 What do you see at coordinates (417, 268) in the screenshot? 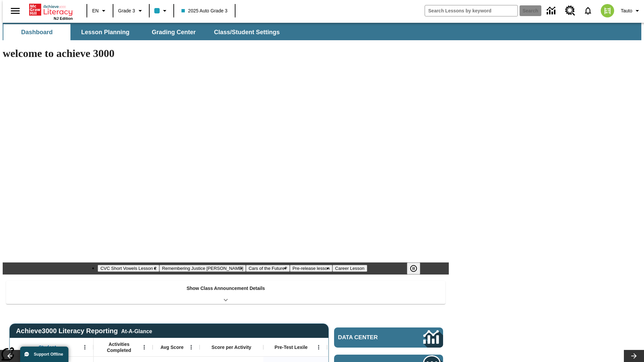
I see `div: Pause` at bounding box center [417, 268].